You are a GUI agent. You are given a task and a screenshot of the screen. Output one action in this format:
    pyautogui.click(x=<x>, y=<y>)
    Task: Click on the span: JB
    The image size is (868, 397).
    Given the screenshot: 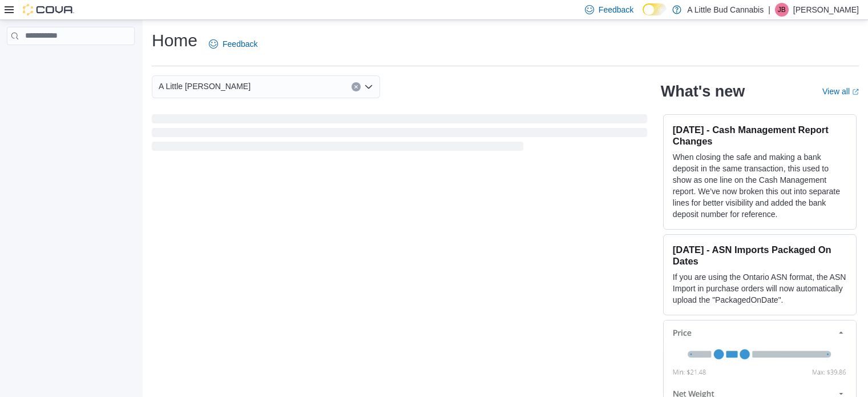 What is the action you would take?
    pyautogui.click(x=782, y=10)
    